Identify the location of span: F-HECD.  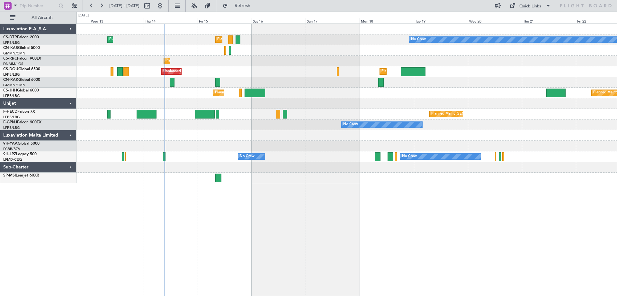
(10, 112).